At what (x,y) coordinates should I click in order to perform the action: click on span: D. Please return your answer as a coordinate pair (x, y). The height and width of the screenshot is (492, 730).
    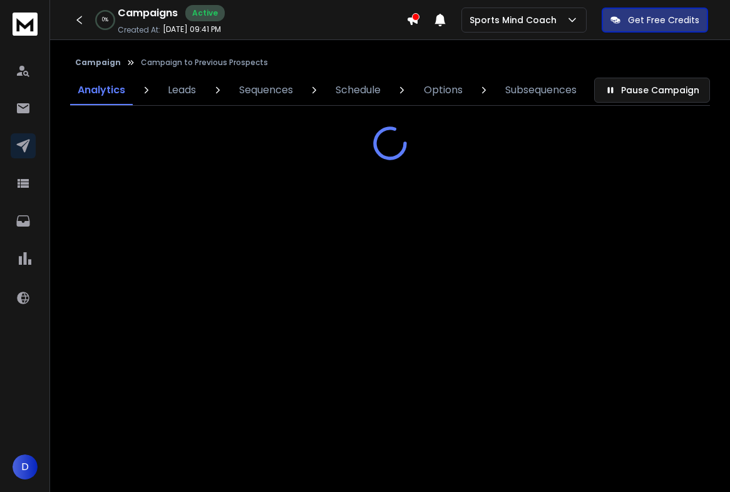
    Looking at the image, I should click on (25, 467).